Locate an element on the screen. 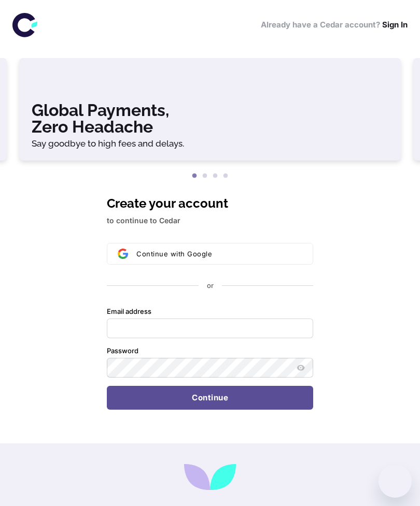 Image resolution: width=420 pixels, height=506 pixels. h6: Say goodbye to high fees and delays. is located at coordinates (210, 144).